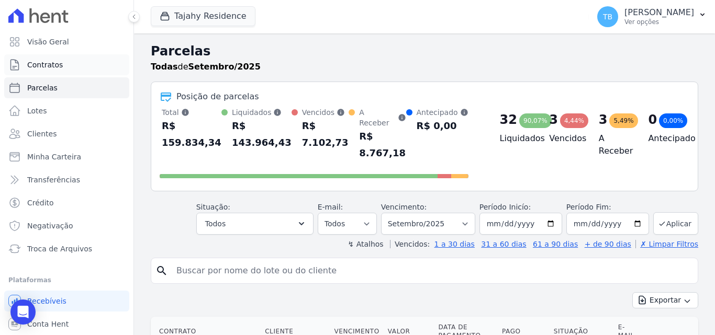 This screenshot has height=335, width=715. I want to click on span: Minha Carteira, so click(54, 157).